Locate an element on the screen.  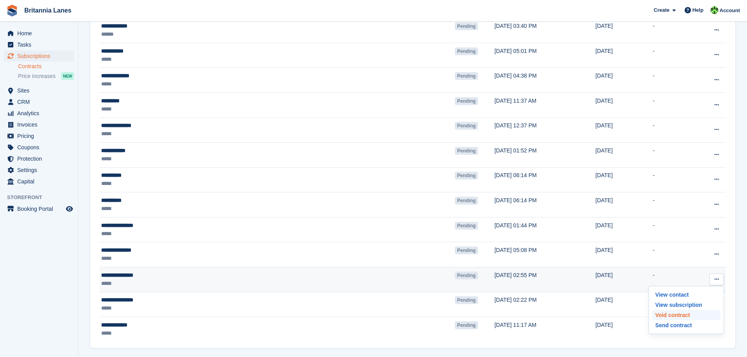
span: Help is located at coordinates (698, 10).